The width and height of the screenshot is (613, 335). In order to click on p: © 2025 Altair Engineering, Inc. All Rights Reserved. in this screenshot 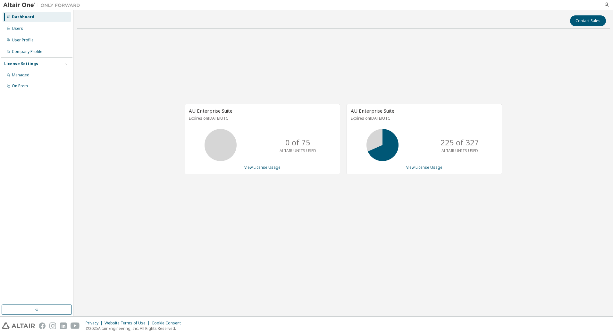, I will do `click(135, 328)`.